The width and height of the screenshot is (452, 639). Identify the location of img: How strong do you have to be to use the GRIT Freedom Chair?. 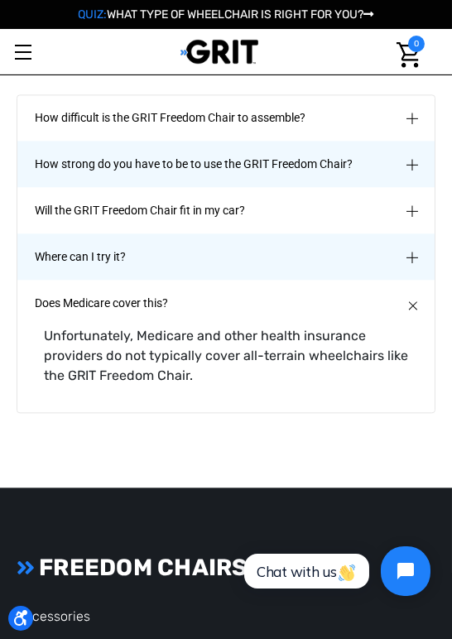
(412, 165).